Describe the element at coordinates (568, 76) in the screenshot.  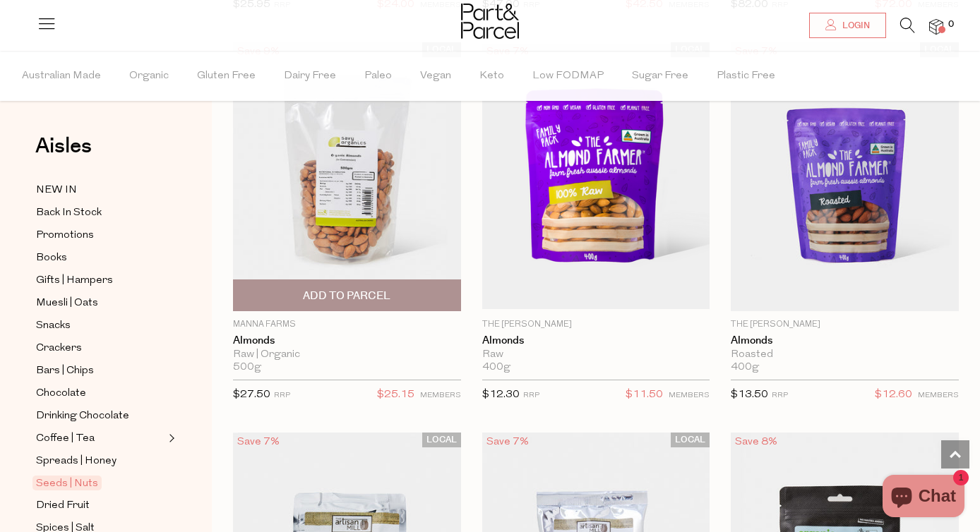
I see `span: Low FODMAP` at that location.